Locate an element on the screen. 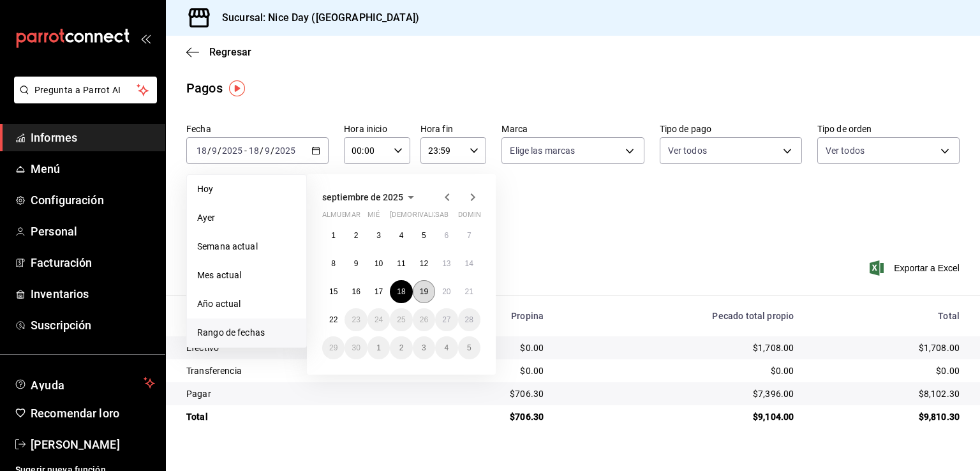 This screenshot has height=471, width=980. abbr: 28 de septiembre de 2025 is located at coordinates (469, 320).